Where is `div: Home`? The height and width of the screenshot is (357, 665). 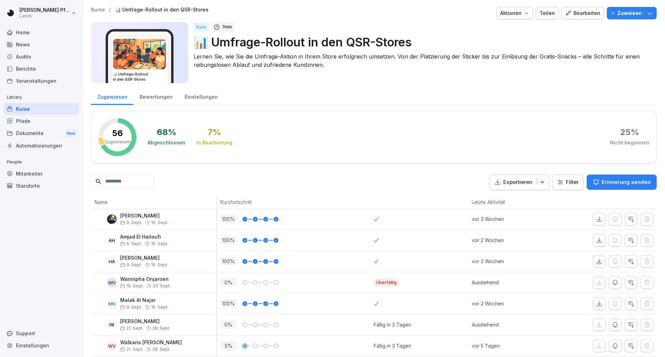
div: Home is located at coordinates (41, 32).